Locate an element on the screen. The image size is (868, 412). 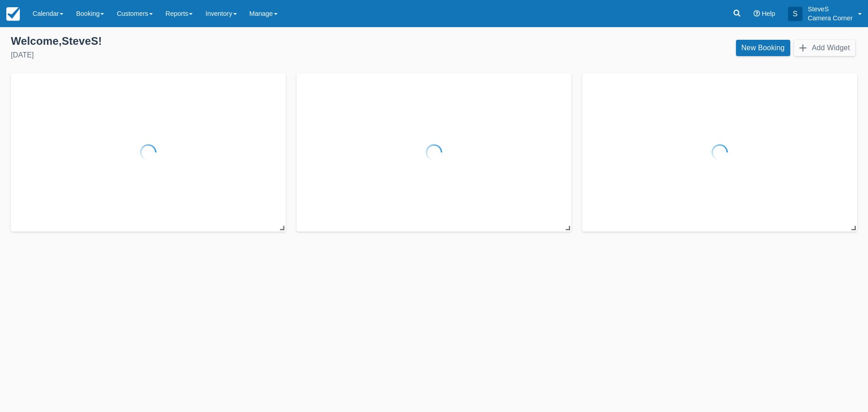
img: checkfront-main-nav-mini-logo.png is located at coordinates (13, 14).